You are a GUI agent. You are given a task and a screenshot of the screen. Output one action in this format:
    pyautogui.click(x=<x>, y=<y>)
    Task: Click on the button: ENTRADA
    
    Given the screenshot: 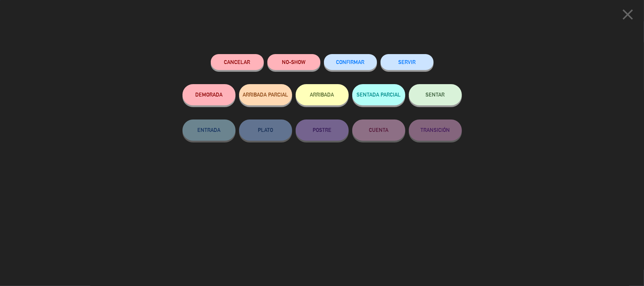 What is the action you would take?
    pyautogui.click(x=209, y=130)
    